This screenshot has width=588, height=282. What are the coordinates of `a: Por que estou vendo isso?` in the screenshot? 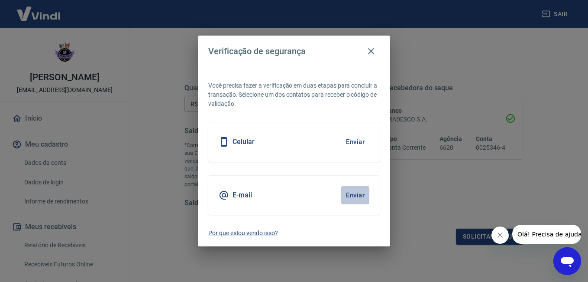 It's located at (294, 233).